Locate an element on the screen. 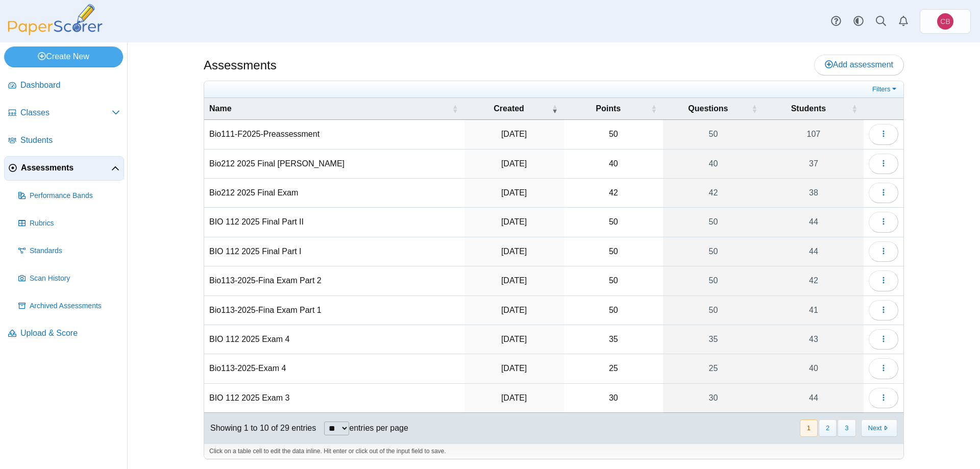 The image size is (980, 469). span: Performance Bands is located at coordinates (74, 196).